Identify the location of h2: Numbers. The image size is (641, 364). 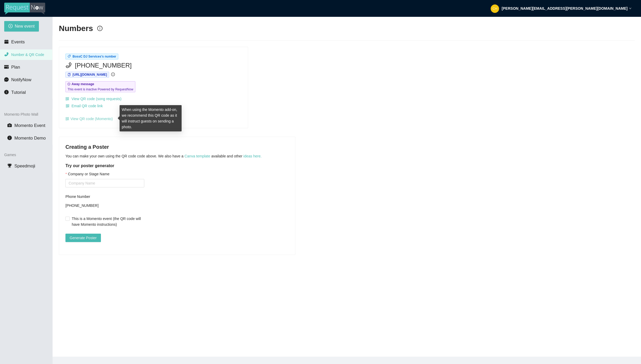
(76, 28).